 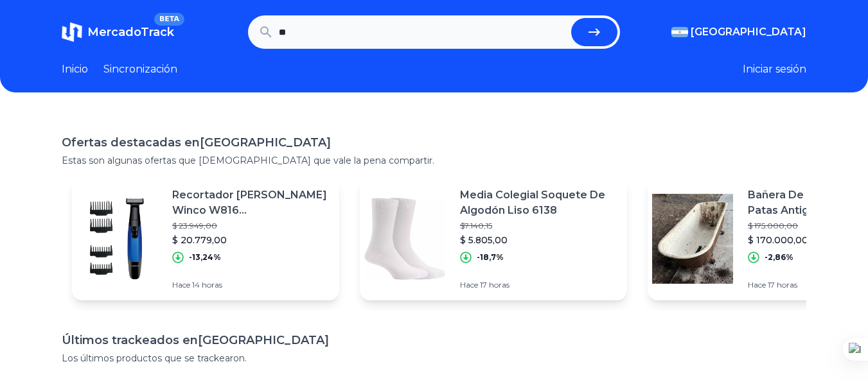 What do you see at coordinates (774, 70) in the screenshot?
I see `button: Iniciar sesión` at bounding box center [774, 70].